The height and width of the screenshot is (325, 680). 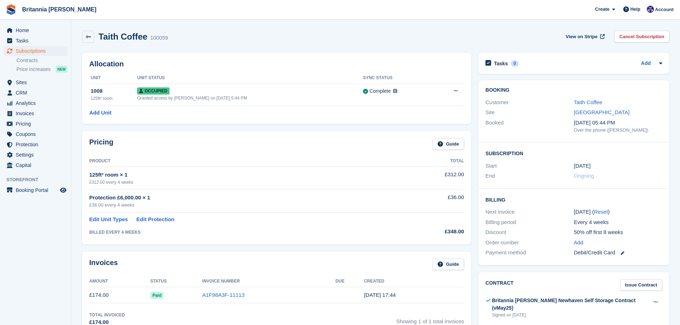 What do you see at coordinates (515, 64) in the screenshot?
I see `div: 0` at bounding box center [515, 64].